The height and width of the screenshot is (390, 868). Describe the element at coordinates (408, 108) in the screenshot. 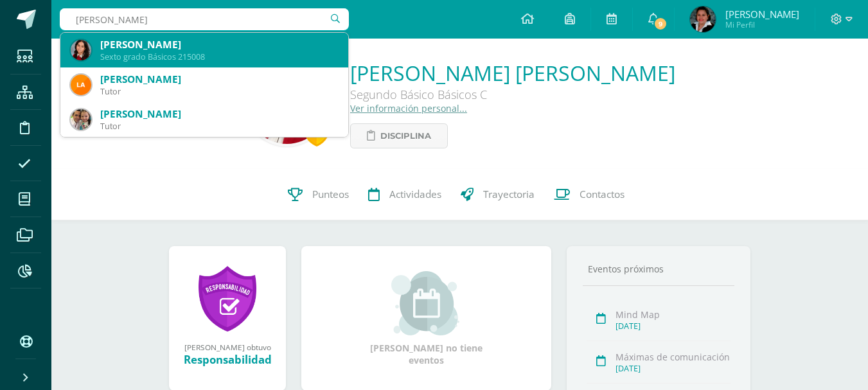

I see `a: Ver información personal...` at that location.